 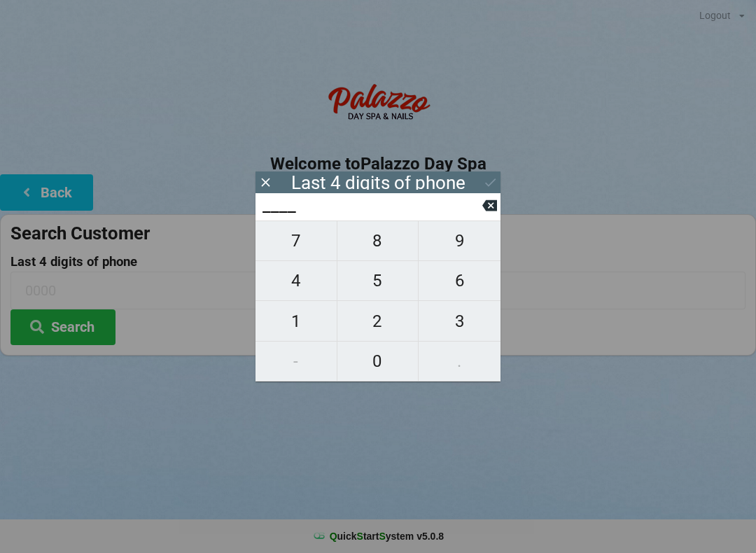 What do you see at coordinates (378, 361) in the screenshot?
I see `span: 0` at bounding box center [378, 361].